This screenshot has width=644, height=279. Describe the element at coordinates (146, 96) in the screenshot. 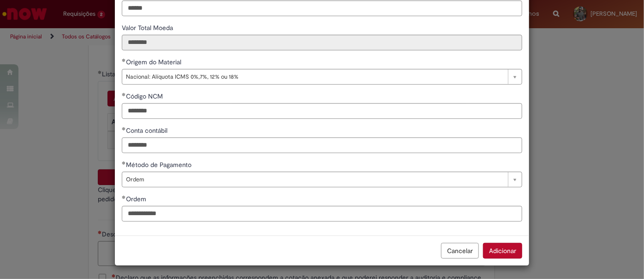

I see `span: Código NCM` at that location.